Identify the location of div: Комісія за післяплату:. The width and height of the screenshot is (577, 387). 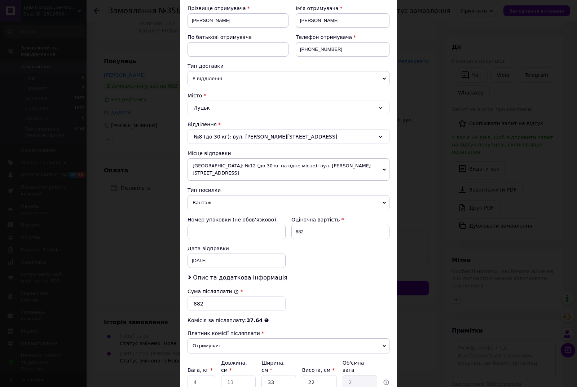
(289, 320).